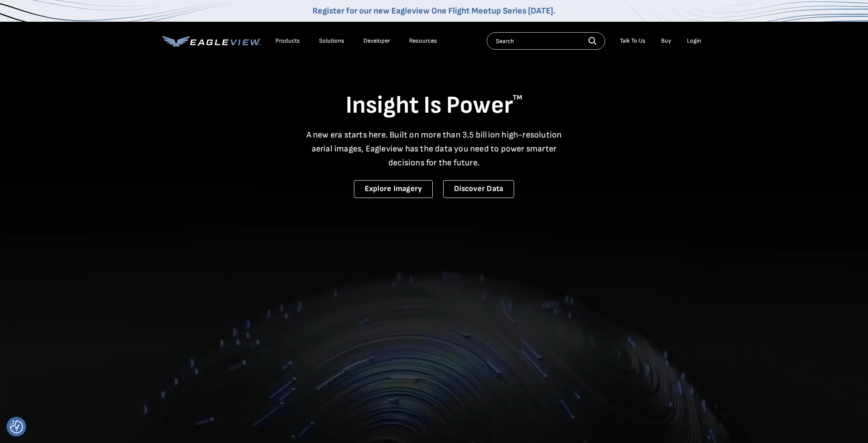  What do you see at coordinates (546, 41) in the screenshot?
I see `input: Search` at bounding box center [546, 41].